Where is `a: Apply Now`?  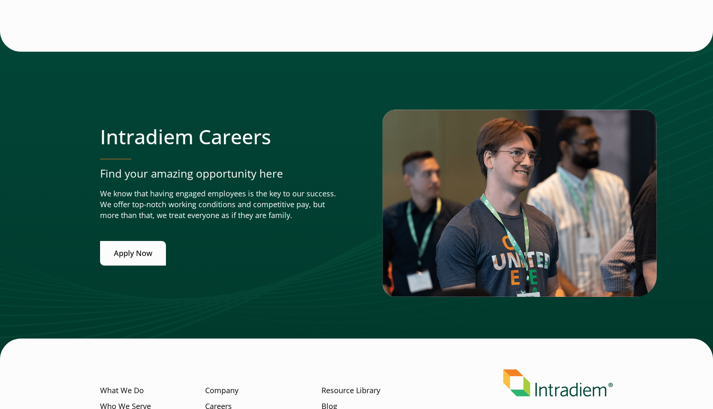
a: Apply Now is located at coordinates (133, 253).